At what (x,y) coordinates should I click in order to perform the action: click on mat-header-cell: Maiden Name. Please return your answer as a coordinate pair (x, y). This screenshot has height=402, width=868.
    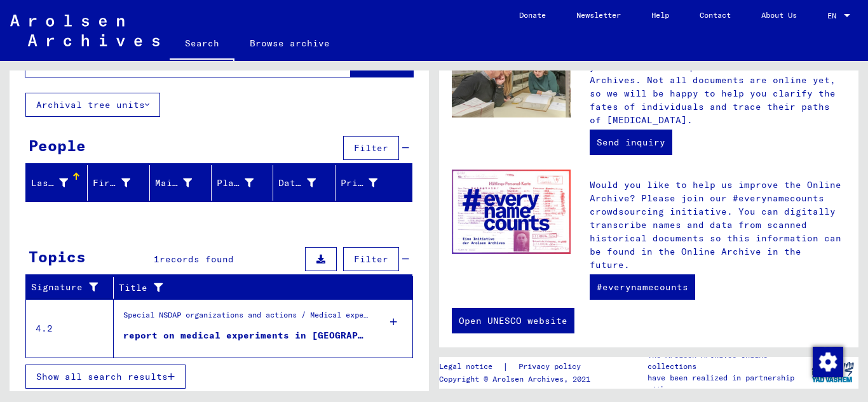
    Looking at the image, I should click on (180, 183).